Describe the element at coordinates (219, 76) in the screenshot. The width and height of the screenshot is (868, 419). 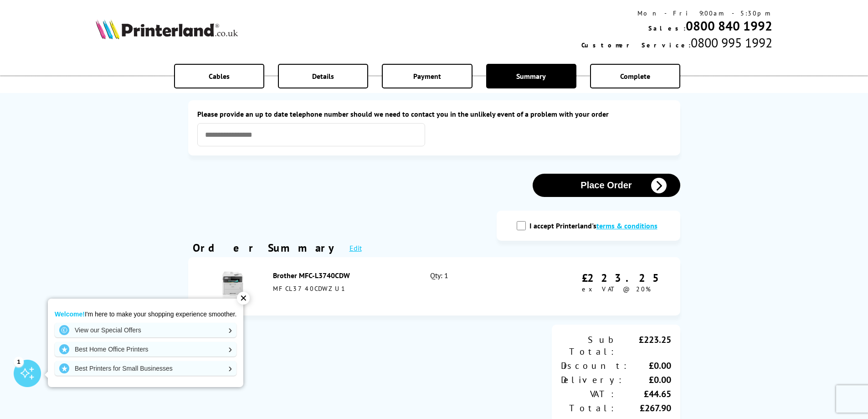
I see `span: Cables` at that location.